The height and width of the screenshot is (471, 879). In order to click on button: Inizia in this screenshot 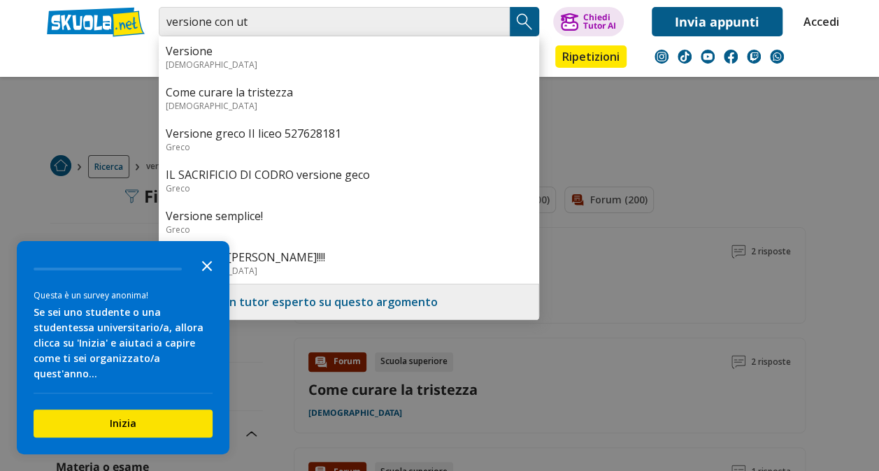, I will do `click(123, 424)`.